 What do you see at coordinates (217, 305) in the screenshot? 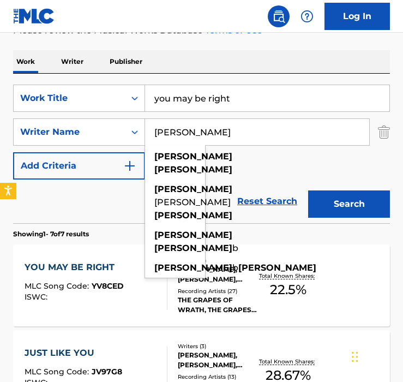
I see `div: THE GRAPES OF WRATH, THE GRAPES OF WRATH, THE GRAPES OF WRATH, THE GRAPES OF WRATH, THE GRAPES OF...` at bounding box center [217, 305].